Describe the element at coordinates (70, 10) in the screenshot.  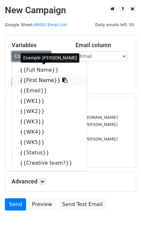
I see `h2: New Campaign` at that location.